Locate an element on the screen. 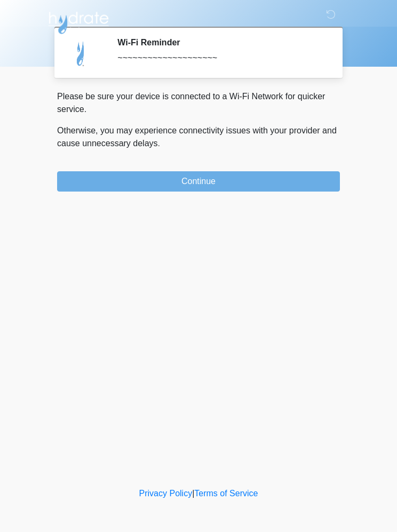 Image resolution: width=397 pixels, height=532 pixels. button: Continue is located at coordinates (198, 181).